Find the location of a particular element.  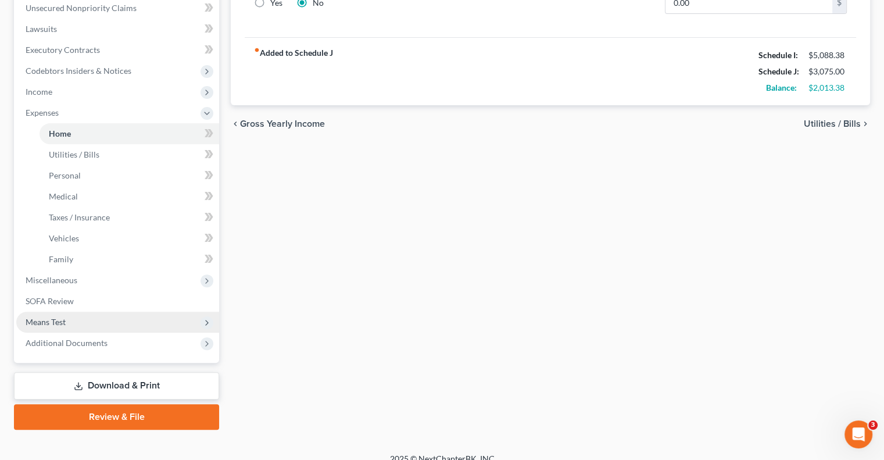

span: Executory Contracts is located at coordinates (63, 49).